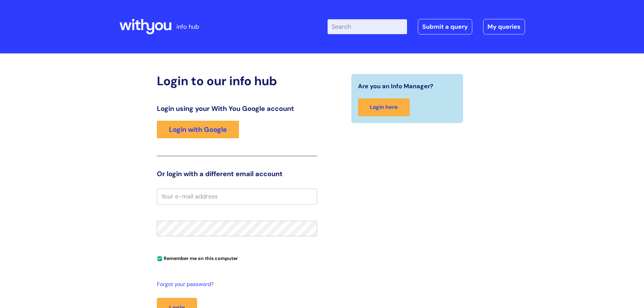 The height and width of the screenshot is (308, 644). What do you see at coordinates (197, 258) in the screenshot?
I see `label: Remember me on this computer` at bounding box center [197, 258].